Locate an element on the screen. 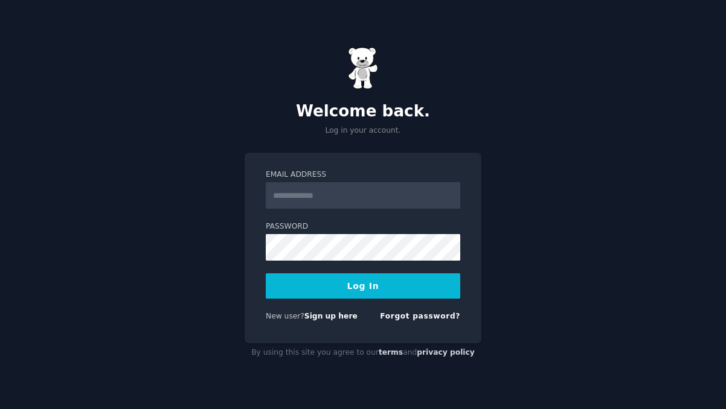 Image resolution: width=726 pixels, height=409 pixels. p: Log in your account. is located at coordinates (363, 131).